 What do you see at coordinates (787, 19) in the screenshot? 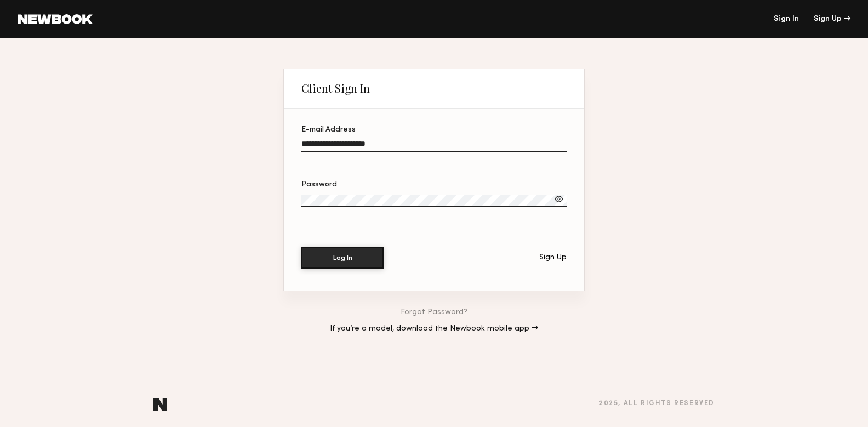
I see `a: Sign In` at bounding box center [787, 19].